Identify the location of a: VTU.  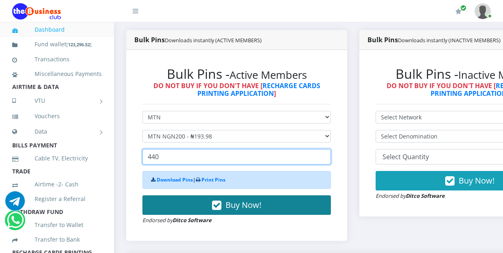
(57, 101).